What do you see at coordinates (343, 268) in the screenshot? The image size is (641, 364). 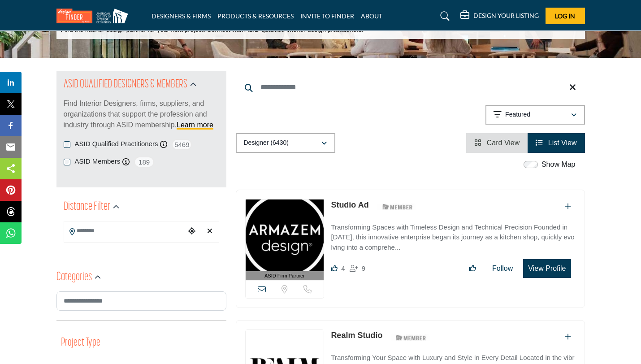 I see `span: 4` at bounding box center [343, 268].